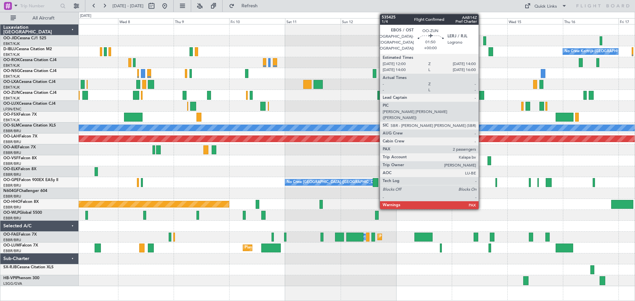 The width and height of the screenshot is (635, 301). I want to click on button: All Aircraft, so click(39, 18).